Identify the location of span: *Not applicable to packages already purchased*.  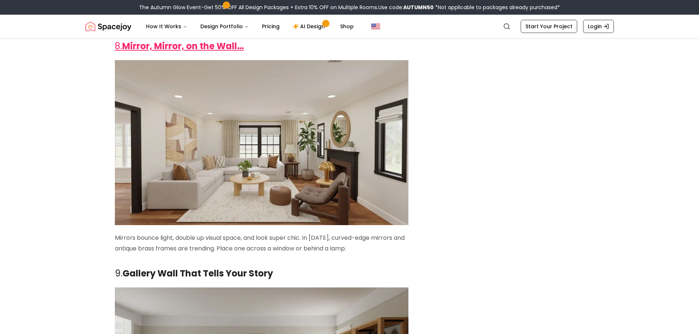
(497, 7).